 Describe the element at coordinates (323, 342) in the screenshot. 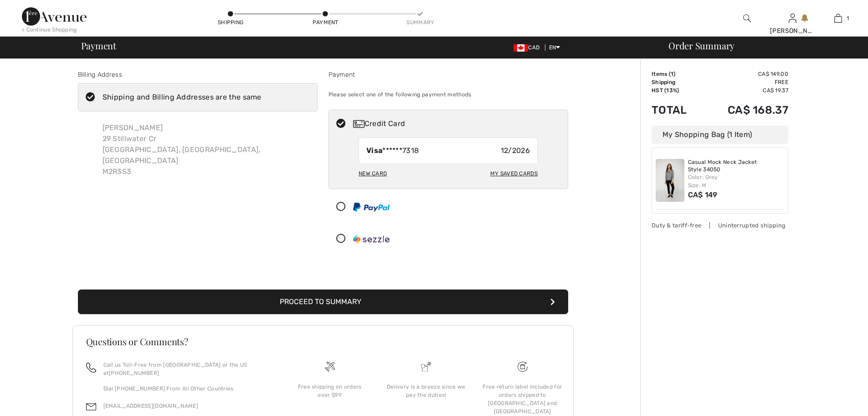

I see `h3: Questions or Comments?` at that location.